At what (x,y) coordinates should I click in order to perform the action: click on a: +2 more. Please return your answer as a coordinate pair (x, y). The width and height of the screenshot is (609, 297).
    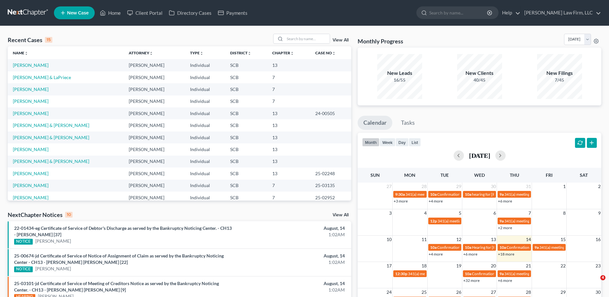
    Looking at the image, I should click on (505, 227).